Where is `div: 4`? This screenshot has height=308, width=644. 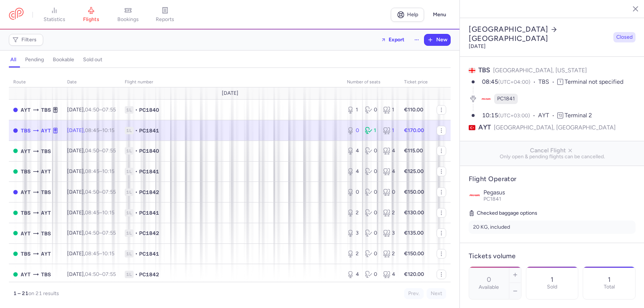
div: 4 is located at coordinates (389, 274).